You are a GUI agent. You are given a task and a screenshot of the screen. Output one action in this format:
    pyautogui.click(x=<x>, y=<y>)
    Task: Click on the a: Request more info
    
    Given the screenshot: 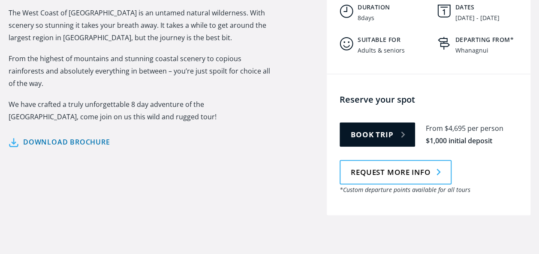 What is the action you would take?
    pyautogui.click(x=395, y=172)
    